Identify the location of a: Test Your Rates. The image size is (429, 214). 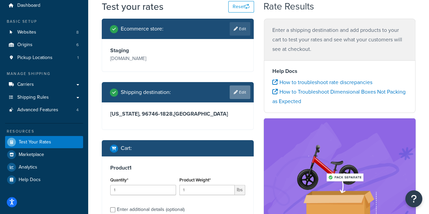
(44, 142).